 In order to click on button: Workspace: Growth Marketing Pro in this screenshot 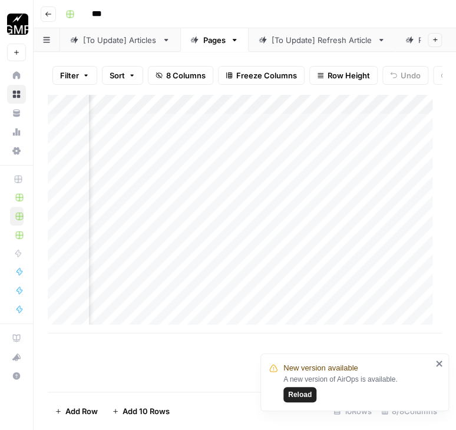, I will do `click(17, 24)`.